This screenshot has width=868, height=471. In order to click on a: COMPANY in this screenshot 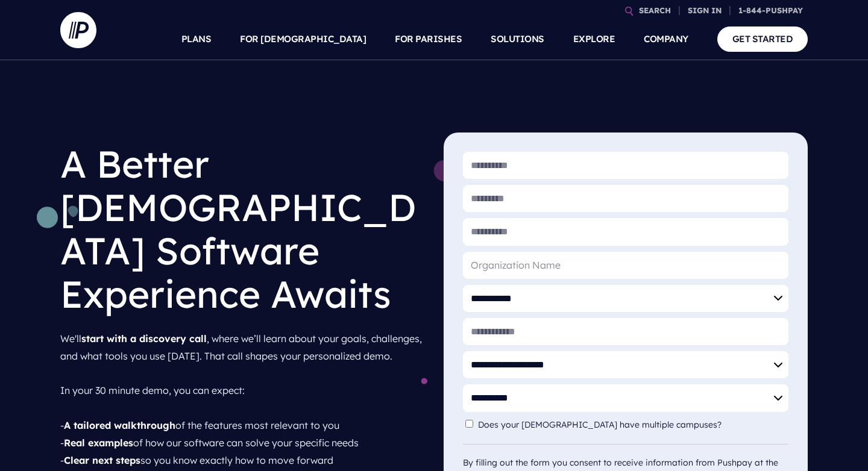, I will do `click(666, 39)`.